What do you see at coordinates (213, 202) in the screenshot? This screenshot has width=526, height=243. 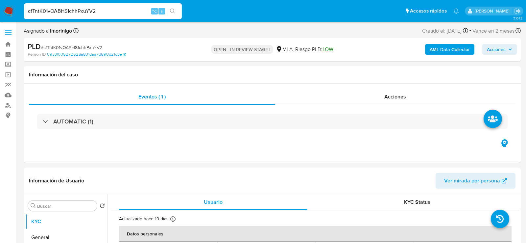 I see `span: Usuario` at bounding box center [213, 202].